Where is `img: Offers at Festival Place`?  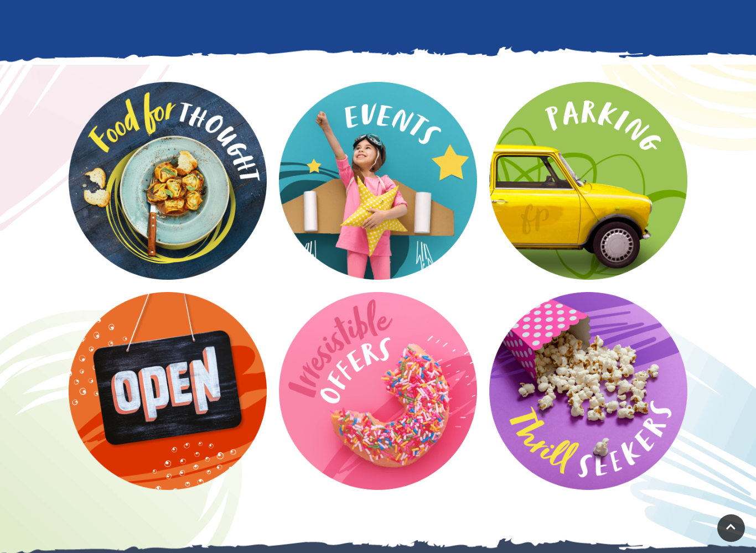
img: Offers at Festival Place is located at coordinates (378, 391).